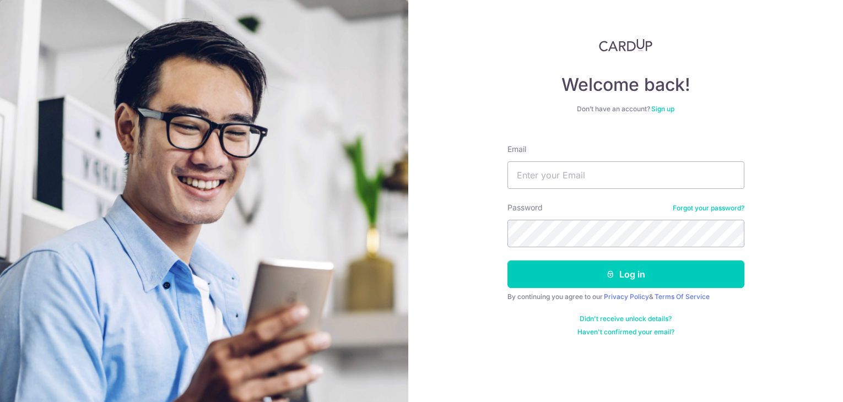 The image size is (843, 402). What do you see at coordinates (663, 108) in the screenshot?
I see `a: Sign up` at bounding box center [663, 108].